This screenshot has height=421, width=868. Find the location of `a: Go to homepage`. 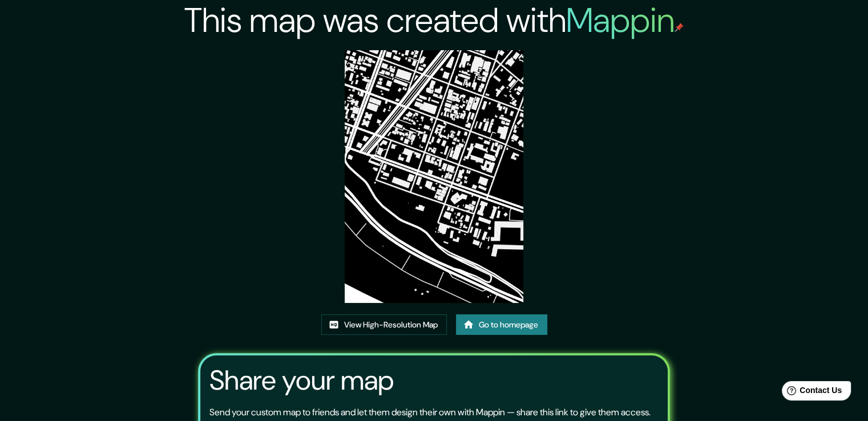

a: Go to homepage is located at coordinates (502, 324).